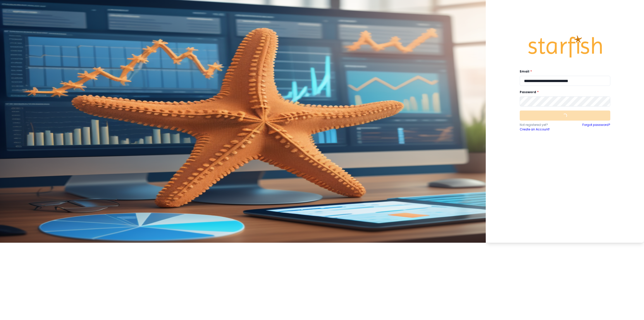  What do you see at coordinates (564, 92) in the screenshot?
I see `label: Password` at bounding box center [564, 92].